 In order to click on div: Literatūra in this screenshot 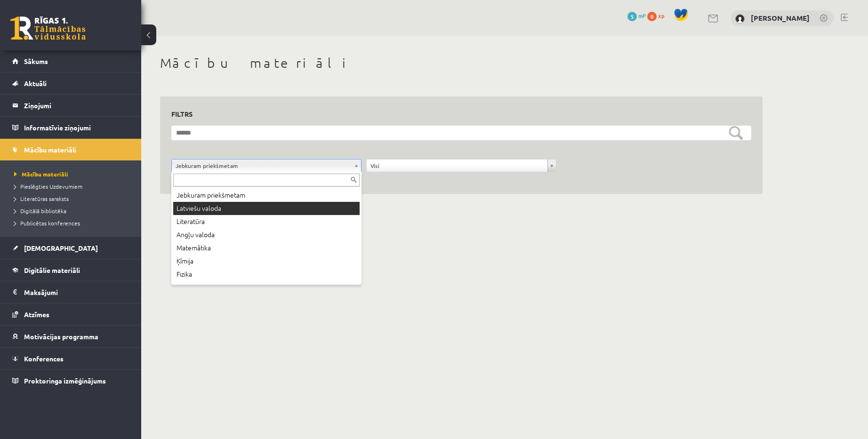, I will do `click(267, 221)`.